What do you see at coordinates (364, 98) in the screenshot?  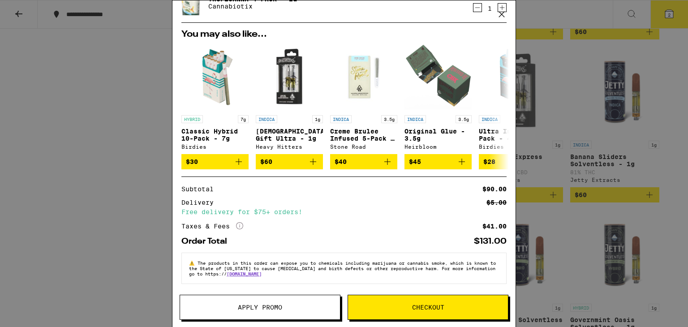 I see `a: Open page for Creme Brulee Infused 5-Pack - 3.5g from Stone Road` at bounding box center [364, 98].